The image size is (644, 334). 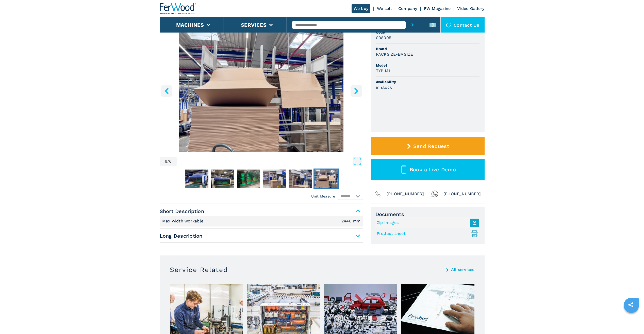 What do you see at coordinates (384, 87) in the screenshot?
I see `h3: in stock` at bounding box center [384, 87].